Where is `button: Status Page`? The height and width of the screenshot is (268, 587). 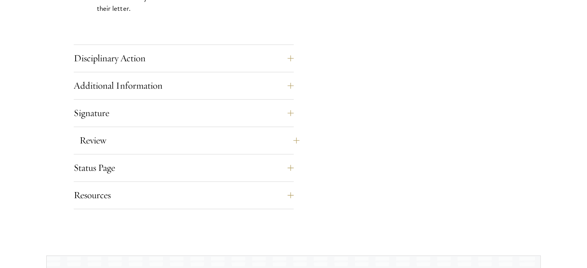 button: Status Page is located at coordinates (184, 168).